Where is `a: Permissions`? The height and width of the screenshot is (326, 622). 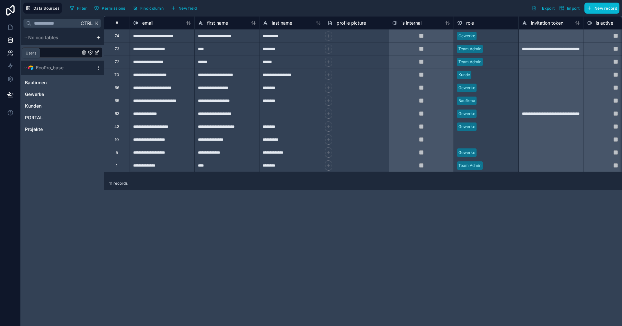 a: Permissions is located at coordinates (111, 8).